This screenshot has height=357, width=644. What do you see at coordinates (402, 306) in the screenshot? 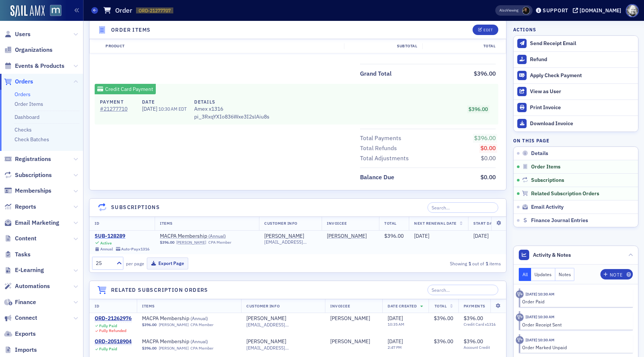
I see `span: Date Created` at bounding box center [402, 306].